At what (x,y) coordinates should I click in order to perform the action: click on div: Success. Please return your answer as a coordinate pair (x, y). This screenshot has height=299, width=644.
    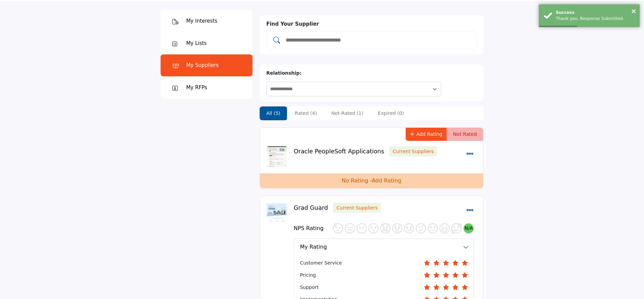
    Looking at the image, I should click on (595, 12).